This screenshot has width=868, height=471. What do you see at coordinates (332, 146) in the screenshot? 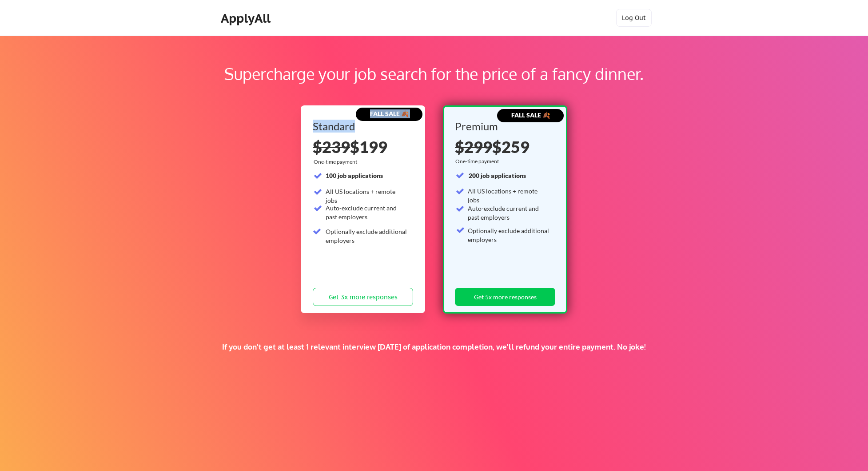
I see `s: $239` at bounding box center [332, 146].